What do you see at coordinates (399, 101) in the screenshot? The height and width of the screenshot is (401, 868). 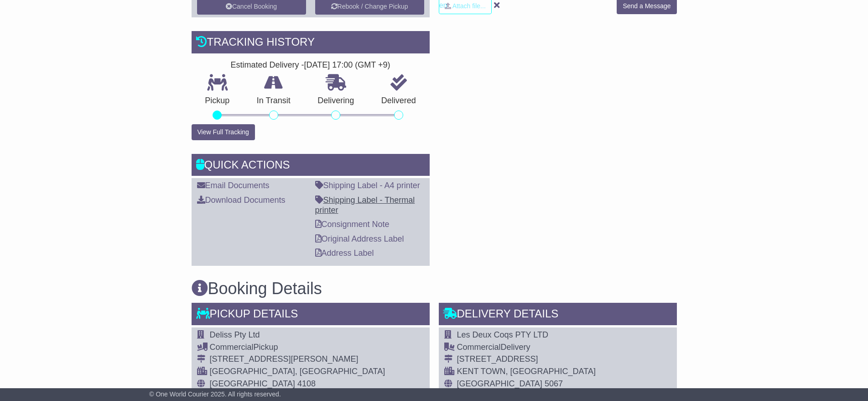 I see `p: Delivered` at bounding box center [399, 101].